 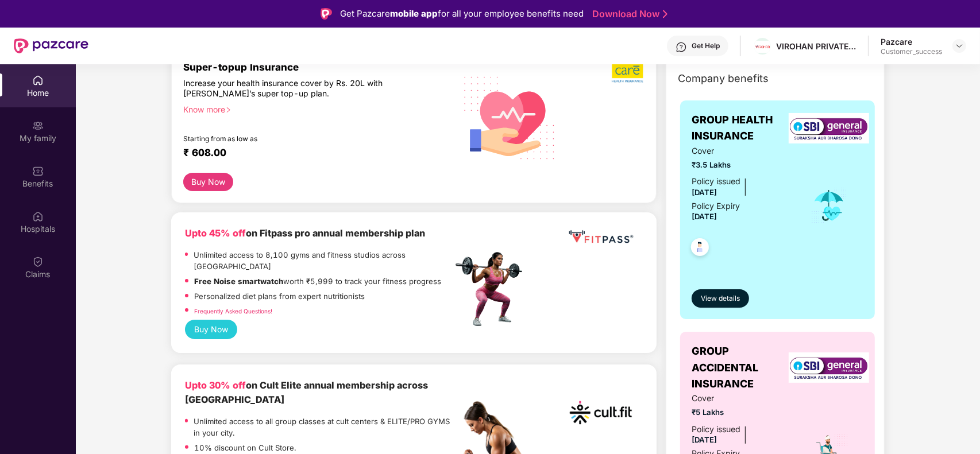 I want to click on img: icon, so click(x=829, y=206).